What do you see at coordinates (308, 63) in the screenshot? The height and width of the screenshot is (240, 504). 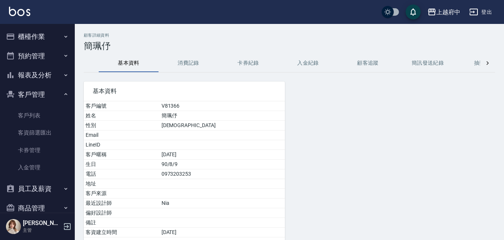 I see `button: 入金紀錄` at bounding box center [308, 63].